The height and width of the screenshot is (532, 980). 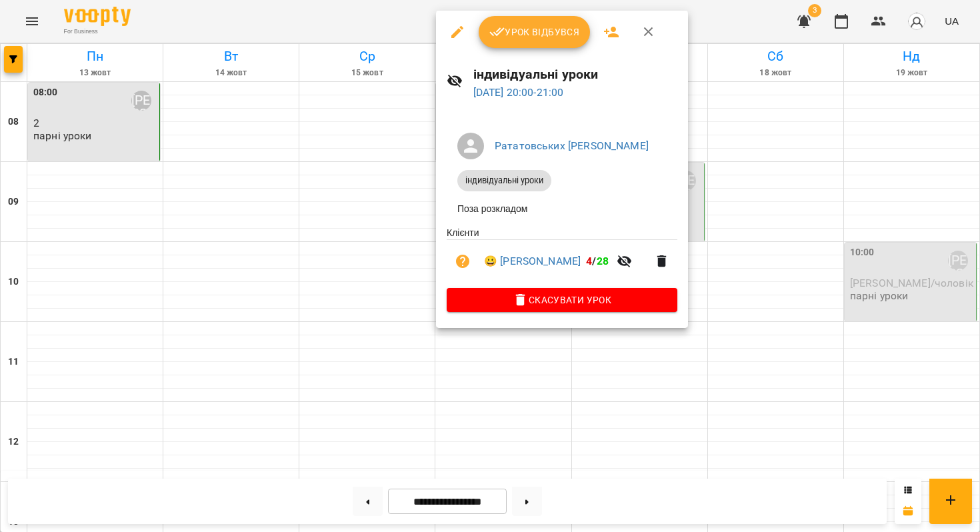 I want to click on span: індивідуальні уроки, so click(x=504, y=181).